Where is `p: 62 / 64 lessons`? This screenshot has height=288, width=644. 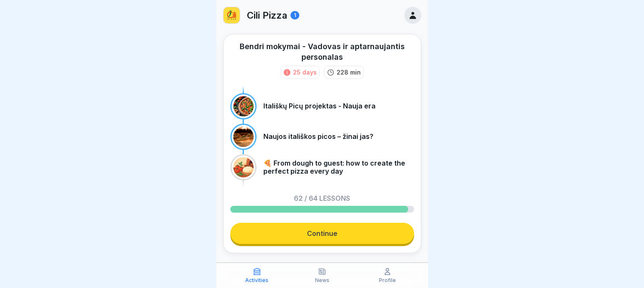 p: 62 / 64 lessons is located at coordinates (322, 198).